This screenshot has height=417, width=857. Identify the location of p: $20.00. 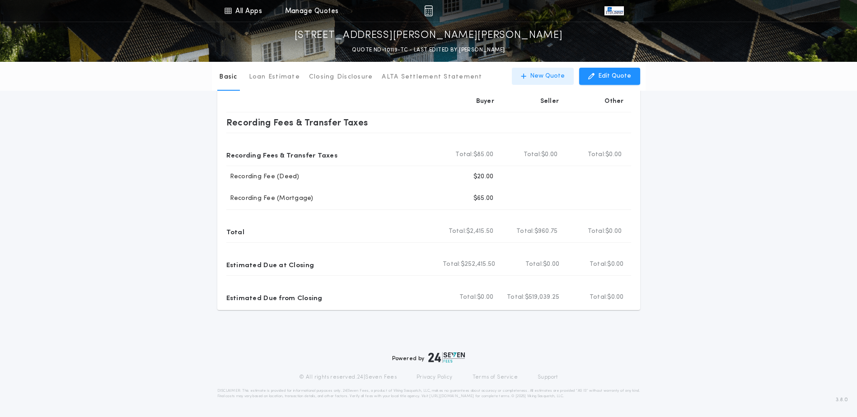
(483, 177).